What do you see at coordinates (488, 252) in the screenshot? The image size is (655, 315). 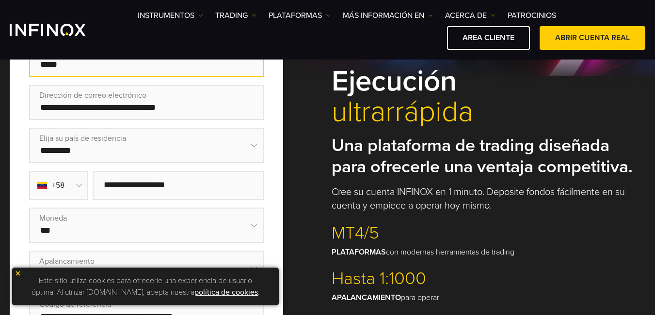 I see `p: con modernas herramientas de trading` at bounding box center [488, 252].